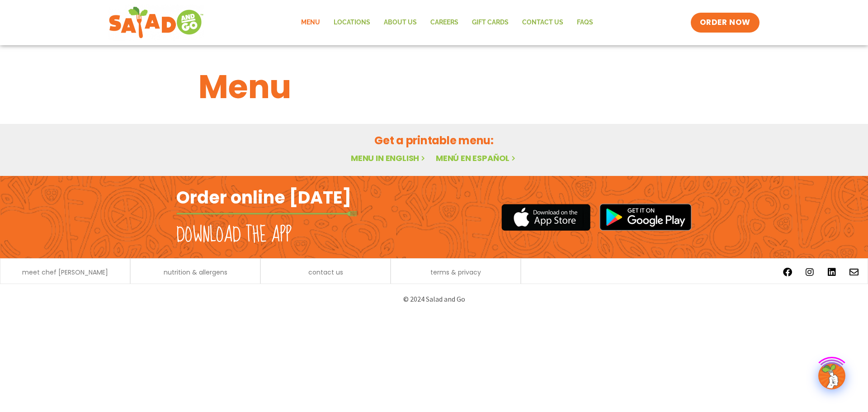 This screenshot has height=412, width=868. Describe the element at coordinates (267, 214) in the screenshot. I see `img: fork` at that location.